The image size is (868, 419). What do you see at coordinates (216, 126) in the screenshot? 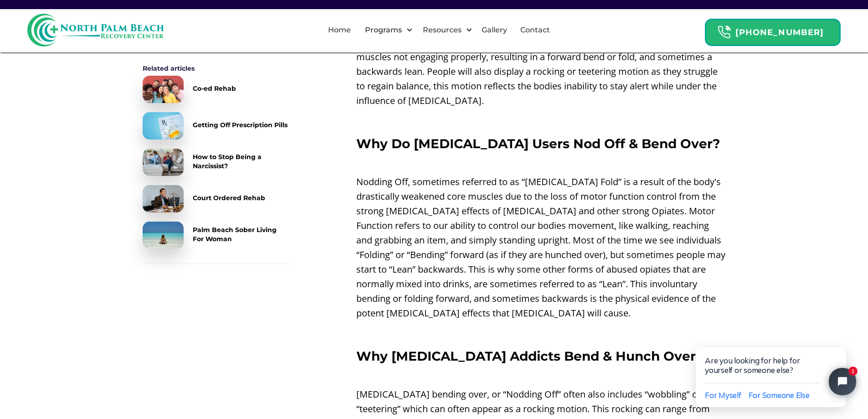
I see `a: Getting Off Prescription Pills` at bounding box center [216, 126].